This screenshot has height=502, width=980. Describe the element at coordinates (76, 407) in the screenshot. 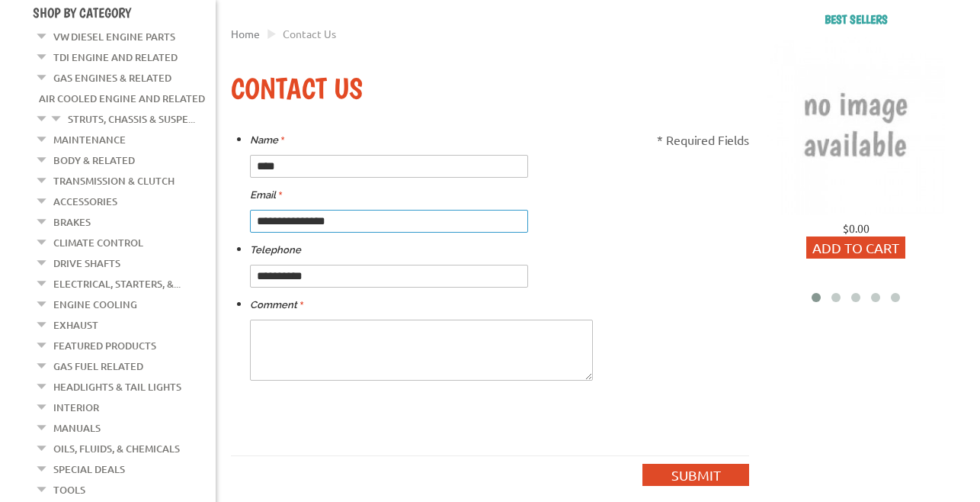

I see `a: Interior` at that location.